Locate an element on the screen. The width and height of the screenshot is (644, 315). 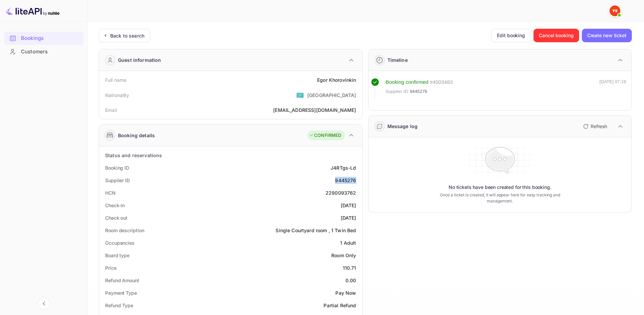
div: Guest information is located at coordinates (139, 60).